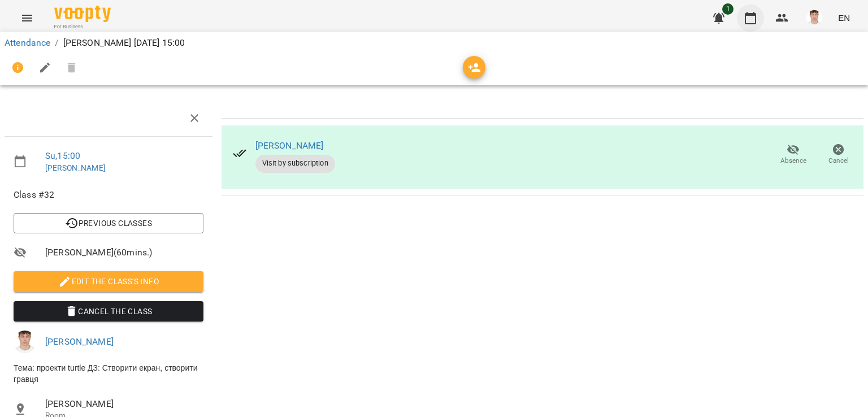 The image size is (868, 417). Describe the element at coordinates (295, 164) in the screenshot. I see `span: Visit by subscription` at that location.